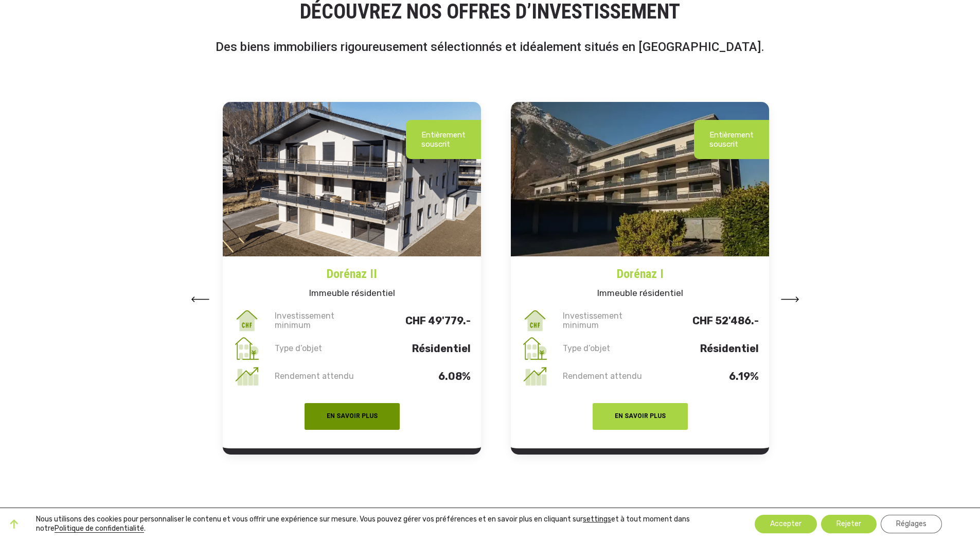 The image size is (980, 540). Describe the element at coordinates (786, 523) in the screenshot. I see `button: Accepter` at that location.